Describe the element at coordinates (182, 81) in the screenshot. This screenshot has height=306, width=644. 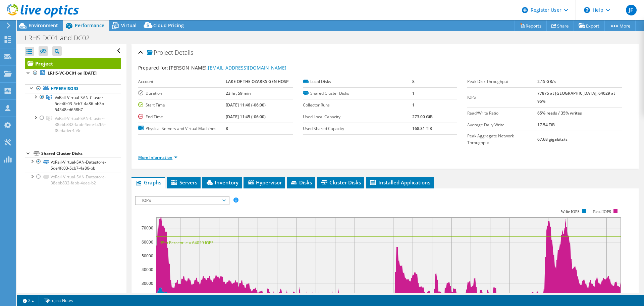
I see `label: Account` at that location.